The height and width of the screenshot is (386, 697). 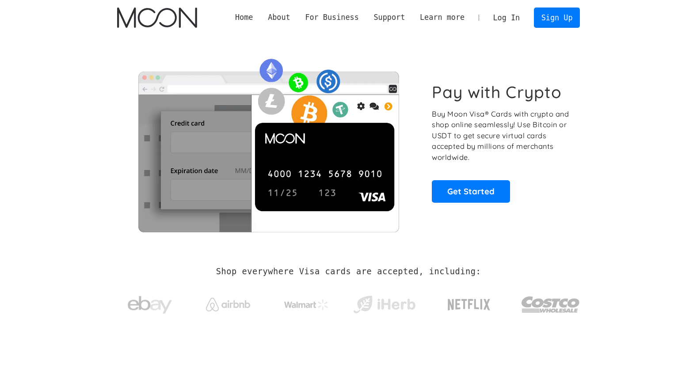 I want to click on a: Home, so click(x=244, y=17).